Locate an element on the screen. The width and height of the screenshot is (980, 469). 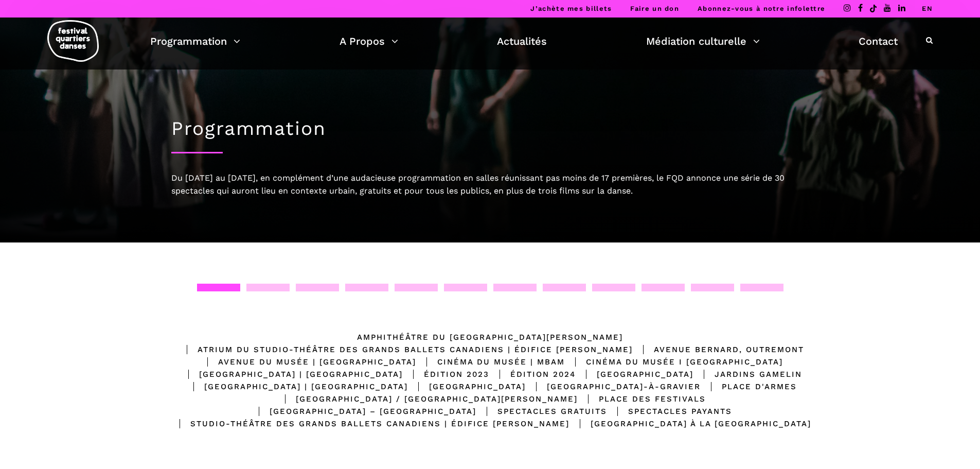
a: Contact is located at coordinates (879, 41).